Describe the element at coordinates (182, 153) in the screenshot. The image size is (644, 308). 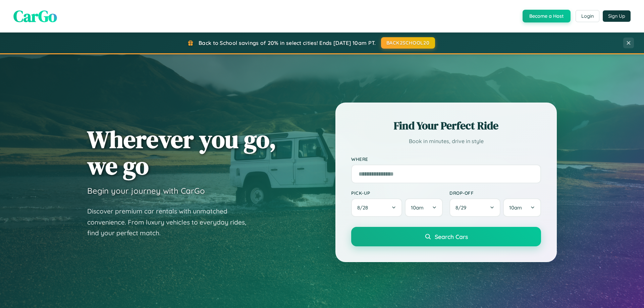
I see `h1: Wherever you go, we go` at that location.